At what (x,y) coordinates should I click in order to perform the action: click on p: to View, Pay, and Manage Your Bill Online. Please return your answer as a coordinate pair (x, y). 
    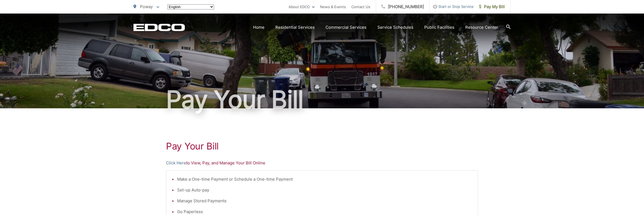
    Looking at the image, I should click on (322, 163).